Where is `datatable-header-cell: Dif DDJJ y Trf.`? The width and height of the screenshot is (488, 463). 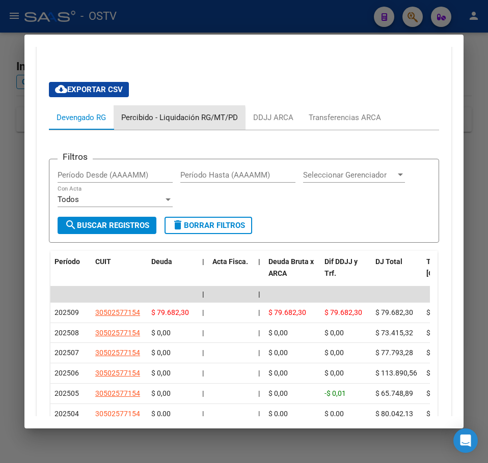
datatable-header-cell: Dif DDJJ y Trf. is located at coordinates (346, 273).